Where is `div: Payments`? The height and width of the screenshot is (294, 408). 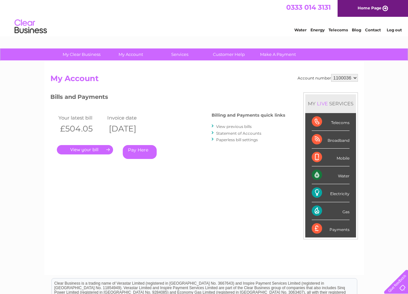 div: Payments is located at coordinates (331, 229).